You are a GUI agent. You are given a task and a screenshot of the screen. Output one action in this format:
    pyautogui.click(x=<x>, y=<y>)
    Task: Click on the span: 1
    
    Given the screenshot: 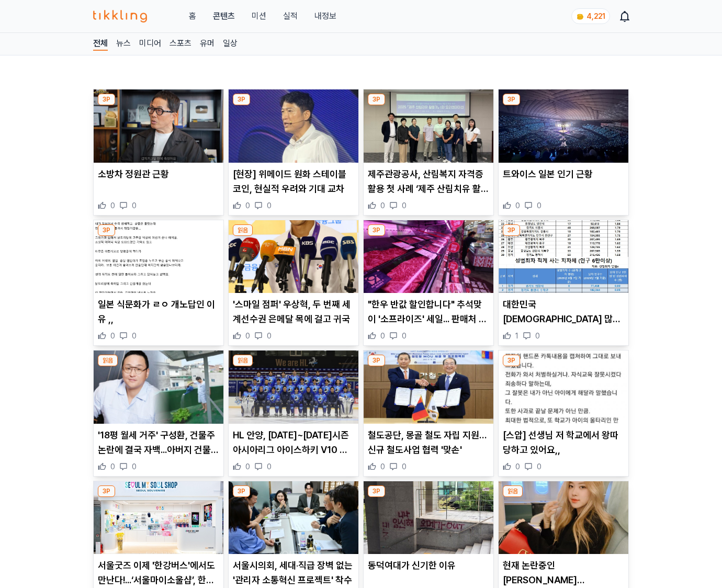 What is the action you would take?
    pyautogui.click(x=517, y=336)
    